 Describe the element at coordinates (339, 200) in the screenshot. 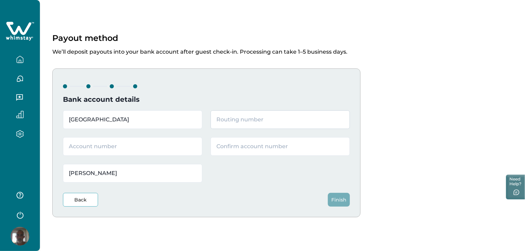

I see `button: Finish` at that location.